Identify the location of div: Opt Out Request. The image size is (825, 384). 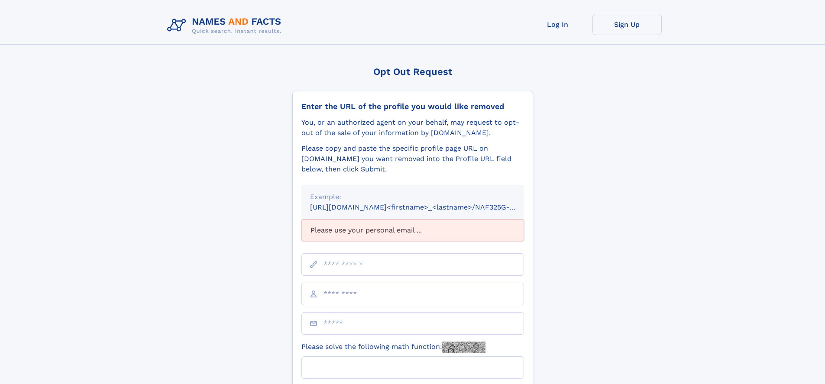
(413, 71).